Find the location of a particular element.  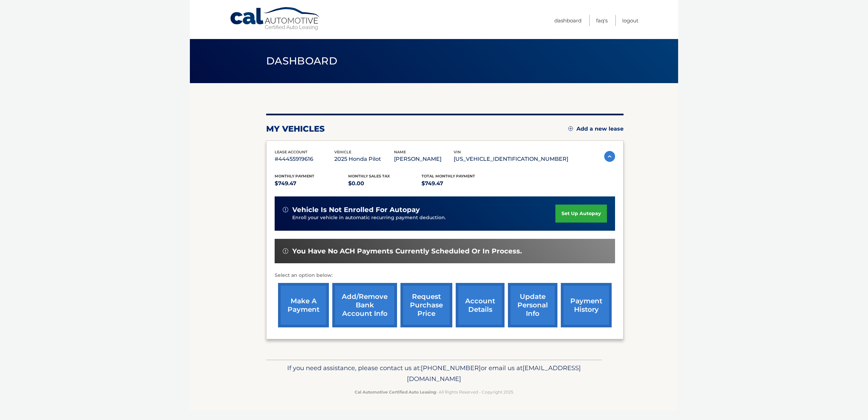

a: Logout is located at coordinates (631, 20).